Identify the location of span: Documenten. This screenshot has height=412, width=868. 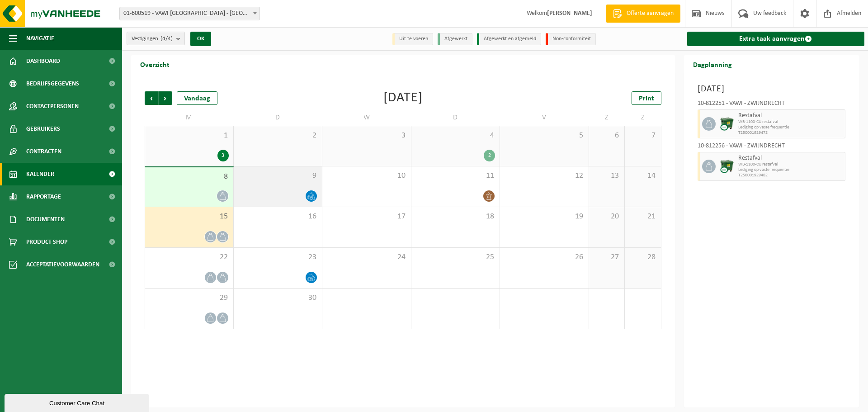
(45, 219).